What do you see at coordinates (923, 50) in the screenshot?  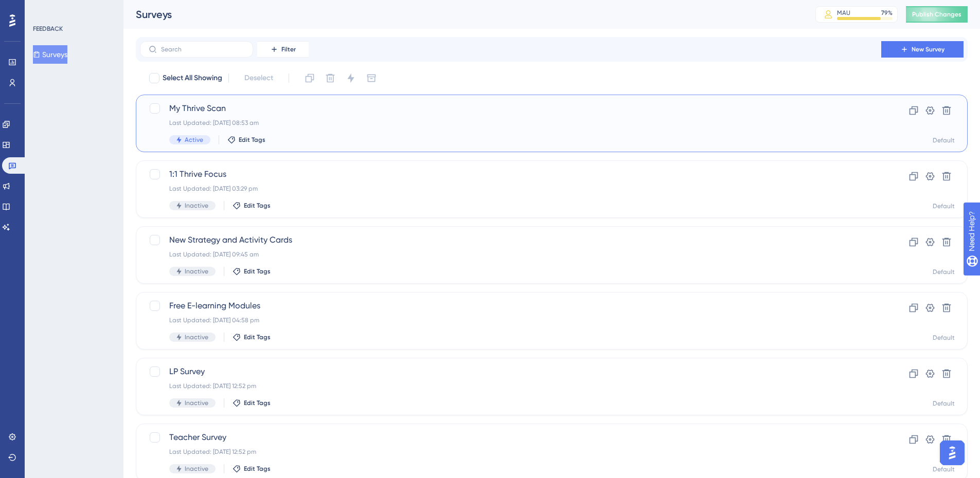 I see `button: New Survey` at bounding box center [923, 50].